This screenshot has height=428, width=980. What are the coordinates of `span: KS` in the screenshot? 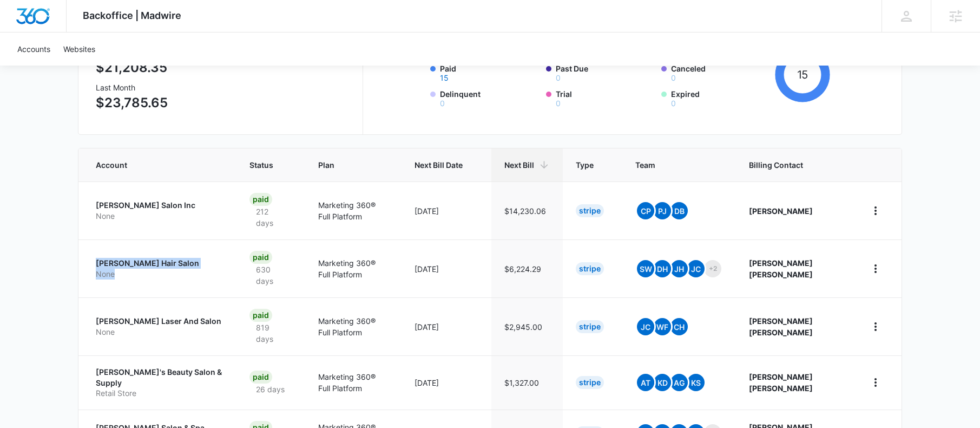 It's located at (696, 383).